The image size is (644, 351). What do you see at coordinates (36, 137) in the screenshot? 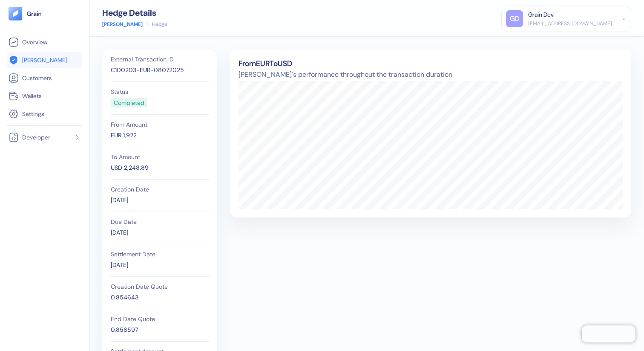
I see `span: Developer` at bounding box center [36, 137].